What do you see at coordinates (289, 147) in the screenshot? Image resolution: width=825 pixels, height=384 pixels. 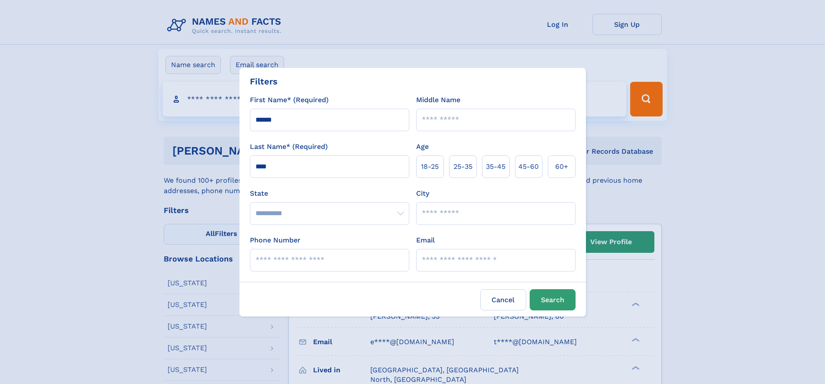 I see `label: Last Name* (Required)` at bounding box center [289, 147].